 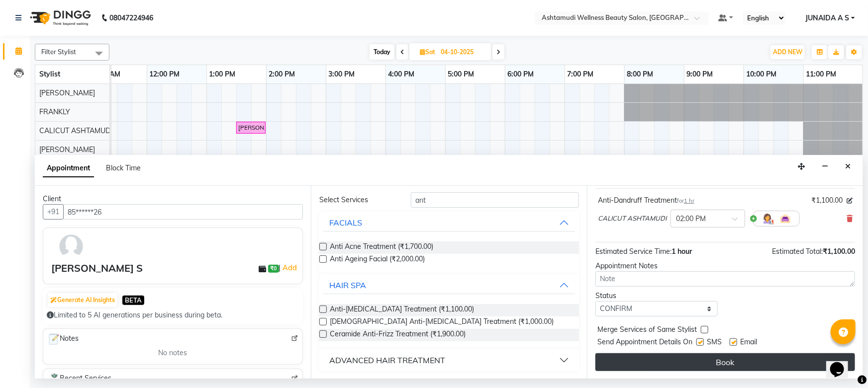 What do you see at coordinates (714, 343) in the screenshot?
I see `span: SMS` at bounding box center [714, 343].